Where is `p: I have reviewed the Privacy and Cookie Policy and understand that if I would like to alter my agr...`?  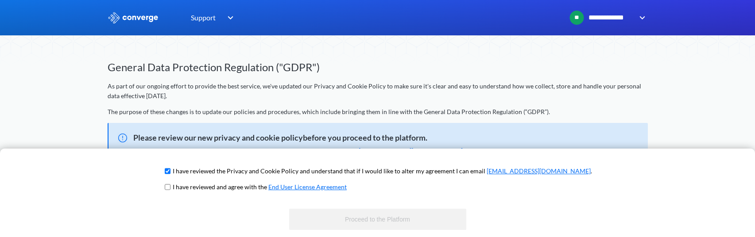 p: I have reviewed the Privacy and Cookie Policy and understand that if I would like to alter my agr... is located at coordinates (382, 171).